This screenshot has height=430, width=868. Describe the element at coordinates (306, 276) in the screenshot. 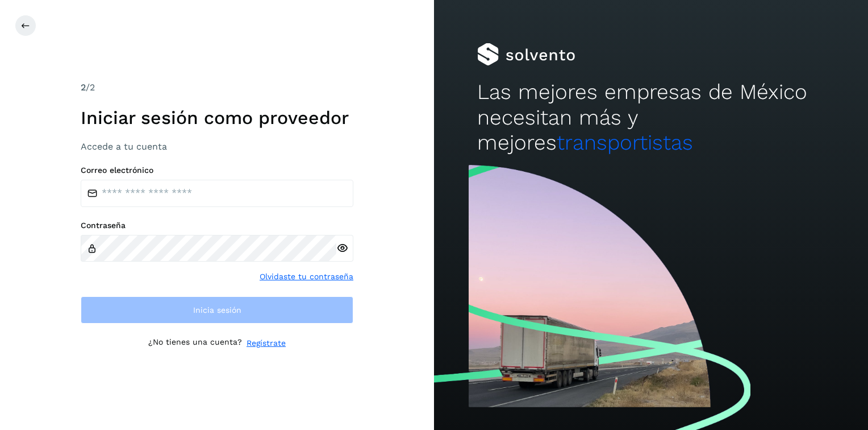

I see `a: Olvidaste tu contraseña` at that location.